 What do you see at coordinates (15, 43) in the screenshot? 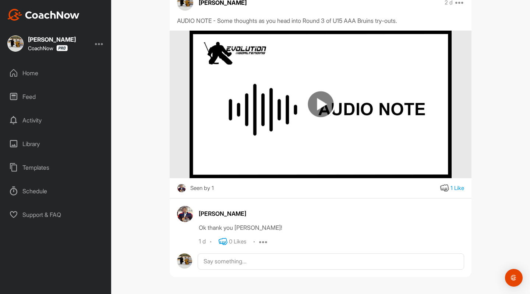
I see `img: square_3fed8f48d1b2bbf541d5ff98a8a286cb.jpg` at bounding box center [15, 43].